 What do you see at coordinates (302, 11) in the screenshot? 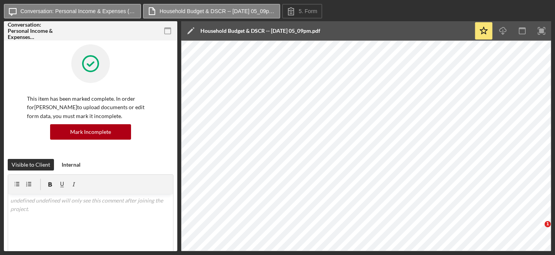
I see `button: 5. Form` at bounding box center [302, 11].